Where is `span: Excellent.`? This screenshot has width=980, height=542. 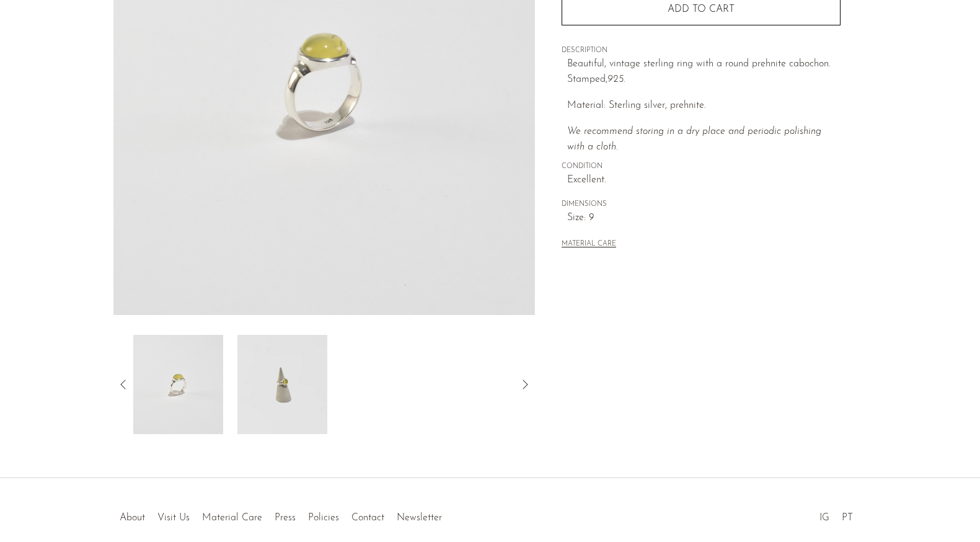
span: Excellent. is located at coordinates (704, 180).